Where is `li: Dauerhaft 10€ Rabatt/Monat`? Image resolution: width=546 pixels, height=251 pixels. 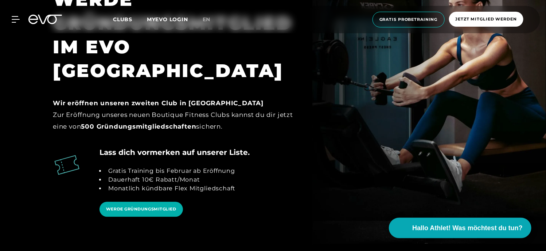
li: Dauerhaft 10€ Rabatt/Monat is located at coordinates (170, 179).